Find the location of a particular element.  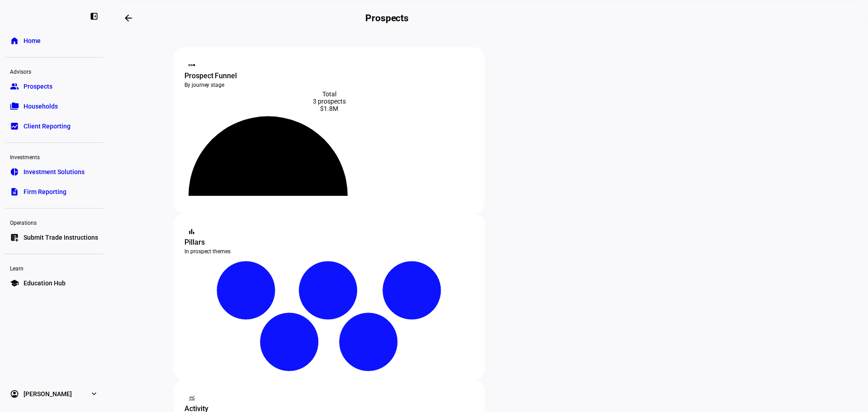

div: By journey stage is located at coordinates (329, 85).